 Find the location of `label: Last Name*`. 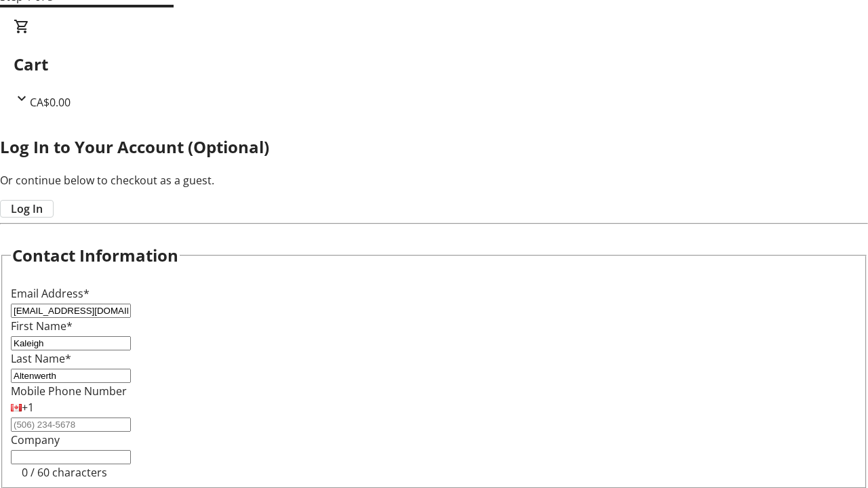

label: Last Name* is located at coordinates (40, 359).